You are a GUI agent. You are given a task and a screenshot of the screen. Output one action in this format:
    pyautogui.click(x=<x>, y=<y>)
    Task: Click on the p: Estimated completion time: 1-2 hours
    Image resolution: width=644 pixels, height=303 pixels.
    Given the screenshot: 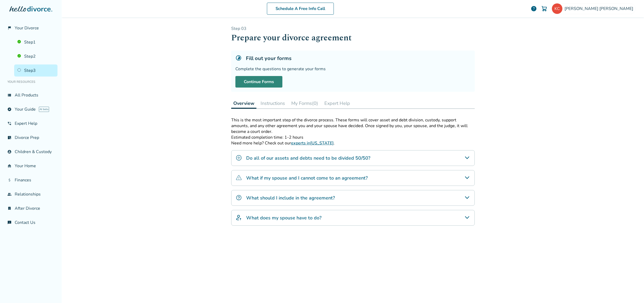 What is the action you would take?
    pyautogui.click(x=353, y=137)
    